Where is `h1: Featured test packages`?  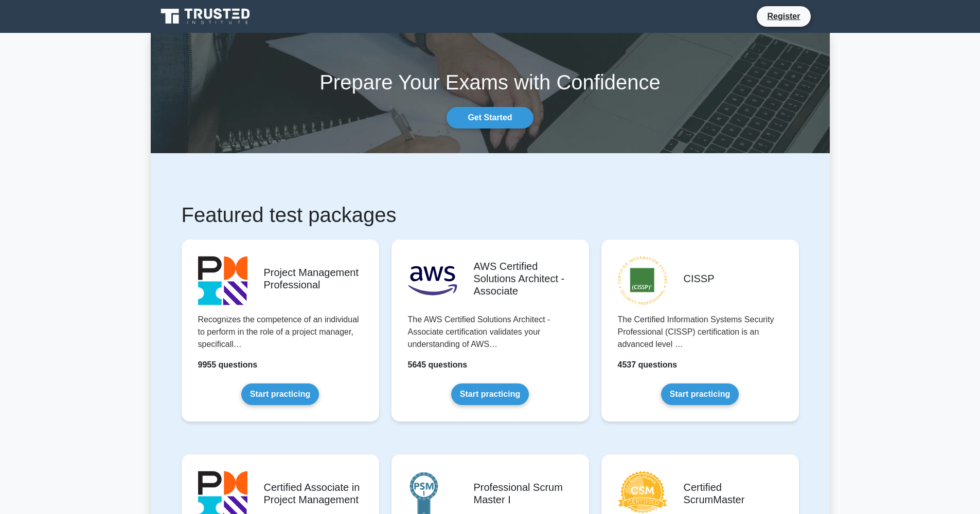 h1: Featured test packages is located at coordinates (490, 215).